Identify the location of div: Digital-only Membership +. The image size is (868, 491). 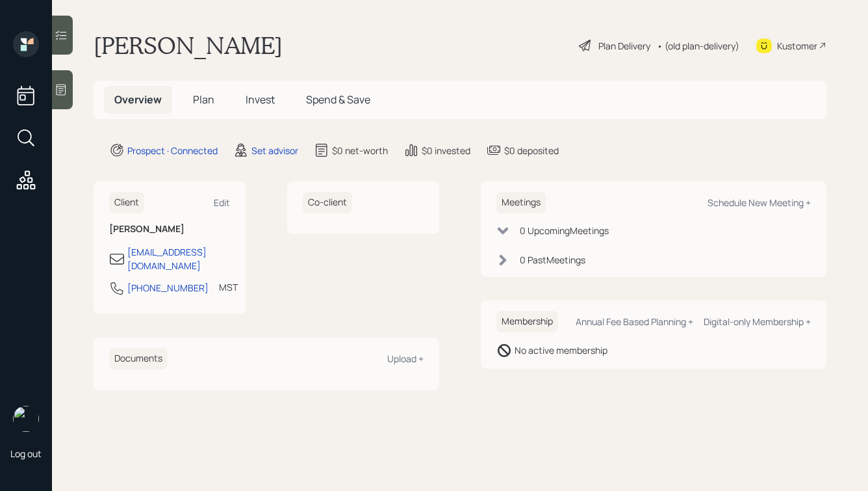
(757, 321).